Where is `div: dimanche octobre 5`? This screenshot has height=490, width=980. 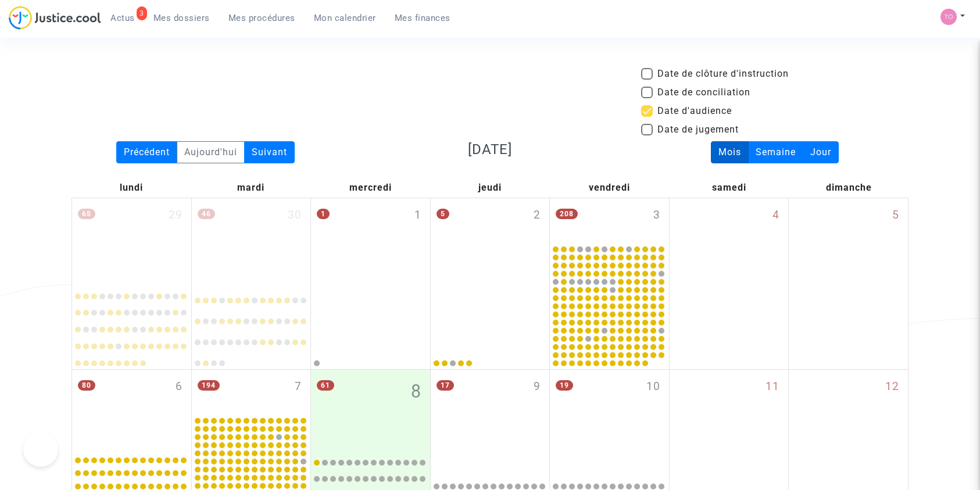 div: dimanche octobre 5 is located at coordinates (848, 284).